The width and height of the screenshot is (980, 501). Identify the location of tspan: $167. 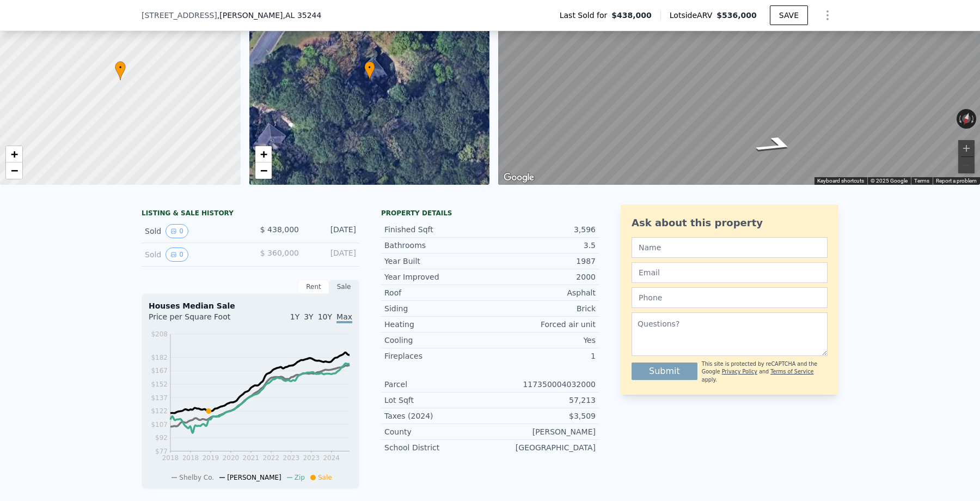
(159, 370).